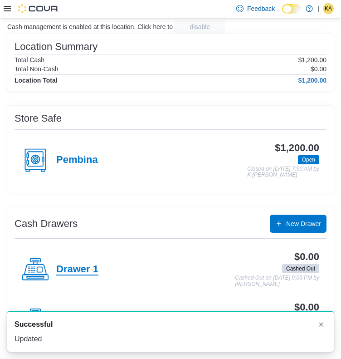 This screenshot has width=341, height=359. Describe the element at coordinates (313, 60) in the screenshot. I see `p: $1,200.00` at that location.